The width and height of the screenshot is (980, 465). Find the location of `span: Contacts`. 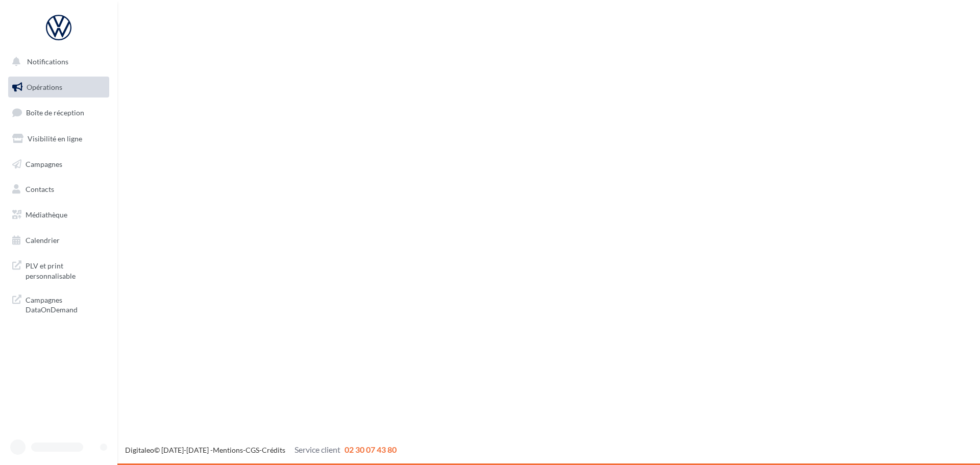

span: Contacts is located at coordinates (40, 189).